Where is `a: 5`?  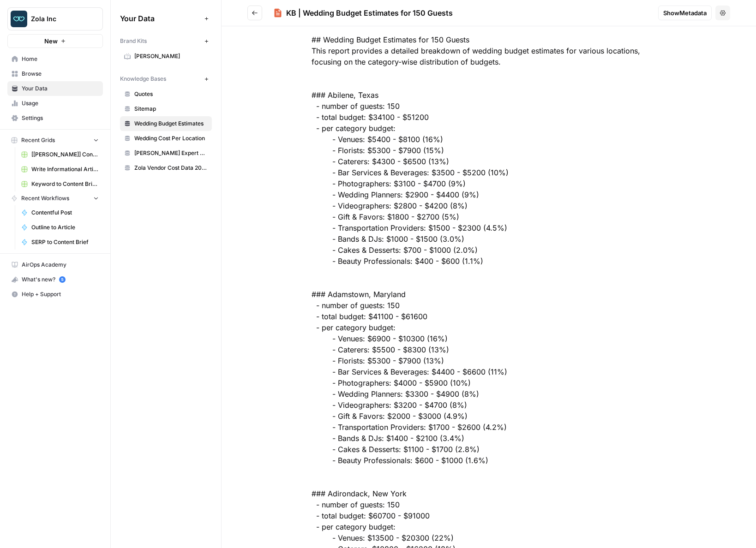 a: 5 is located at coordinates (62, 279).